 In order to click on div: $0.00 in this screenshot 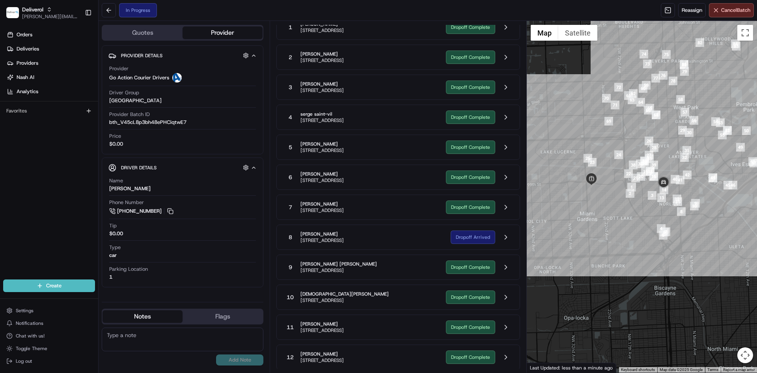, I will do `click(116, 233)`.